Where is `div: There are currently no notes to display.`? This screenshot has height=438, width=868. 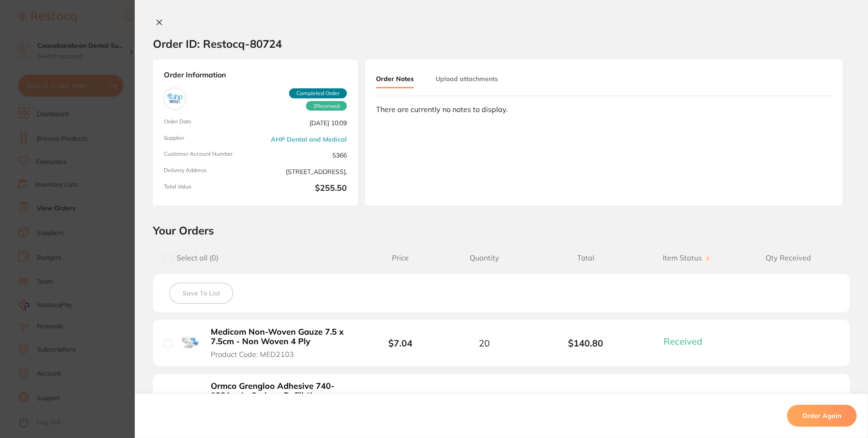 div: There are currently no notes to display. is located at coordinates (603, 109).